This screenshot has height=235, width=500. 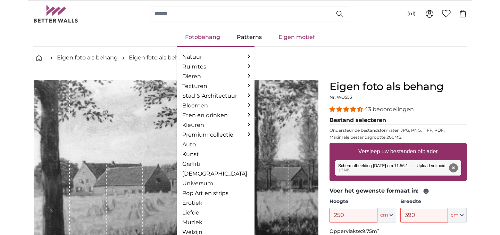 What do you see at coordinates (433, 201) in the screenshot?
I see `label: Breedte` at bounding box center [433, 201].